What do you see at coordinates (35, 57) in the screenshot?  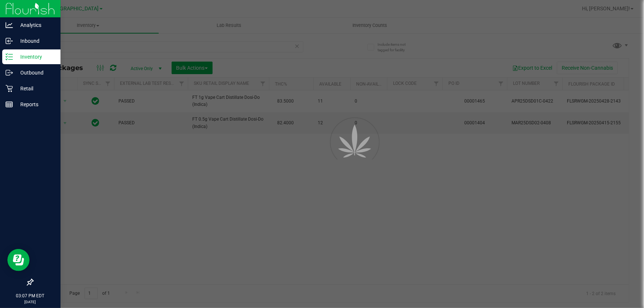 I see `p: Inventory` at bounding box center [35, 57].